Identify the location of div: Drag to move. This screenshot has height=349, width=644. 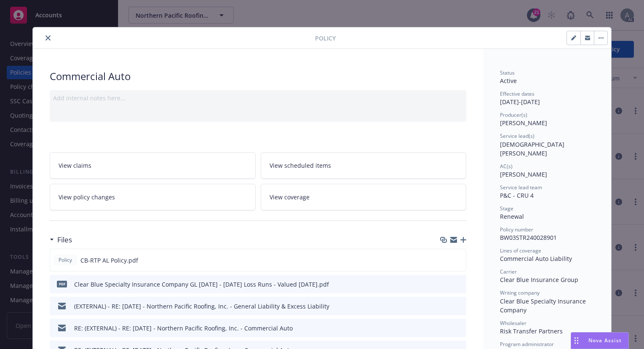
(576, 340).